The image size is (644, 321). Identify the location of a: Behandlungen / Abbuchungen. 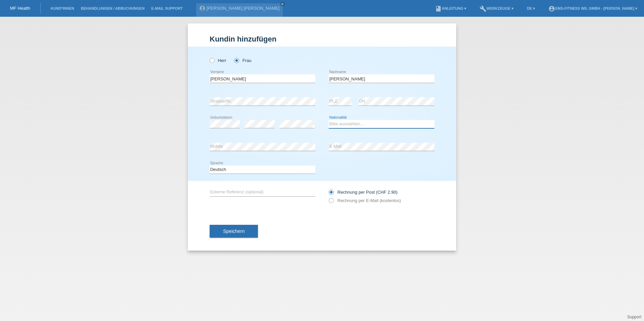
(112, 8).